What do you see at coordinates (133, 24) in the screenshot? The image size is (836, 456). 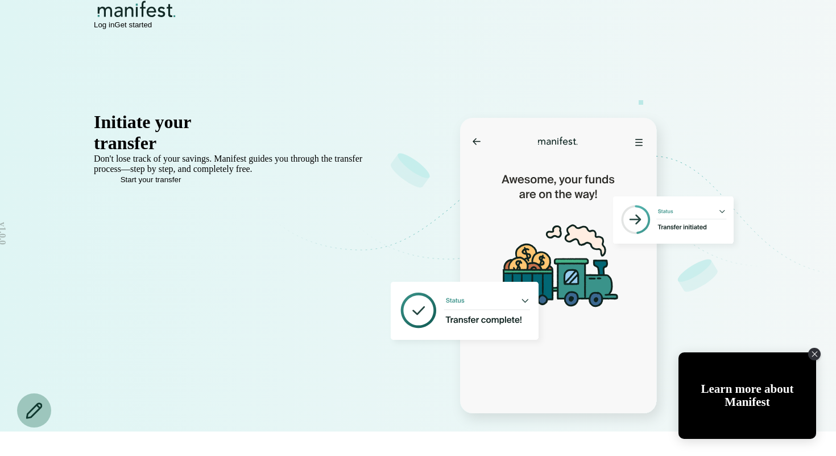 I see `button: Get started` at bounding box center [133, 24].